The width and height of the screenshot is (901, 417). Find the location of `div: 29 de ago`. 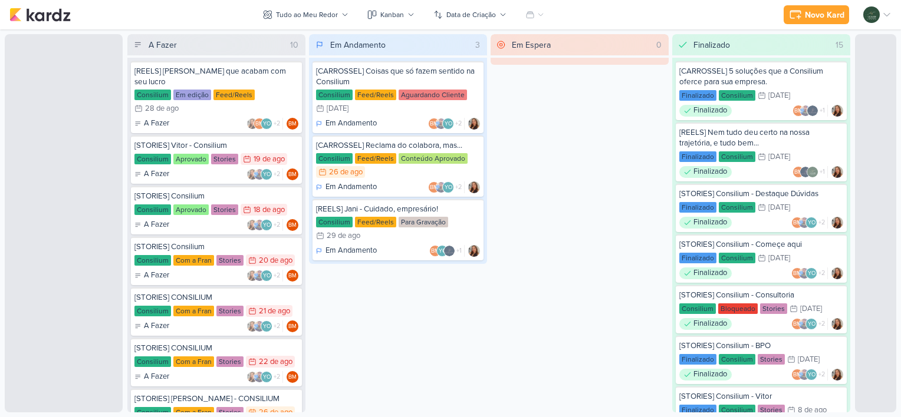

div: 29 de ago is located at coordinates (343, 236).